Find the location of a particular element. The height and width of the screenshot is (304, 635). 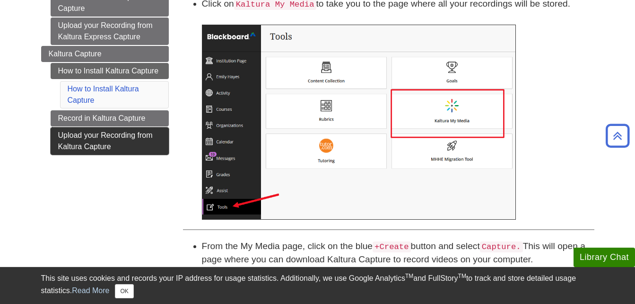

code: +Create is located at coordinates (392, 246).